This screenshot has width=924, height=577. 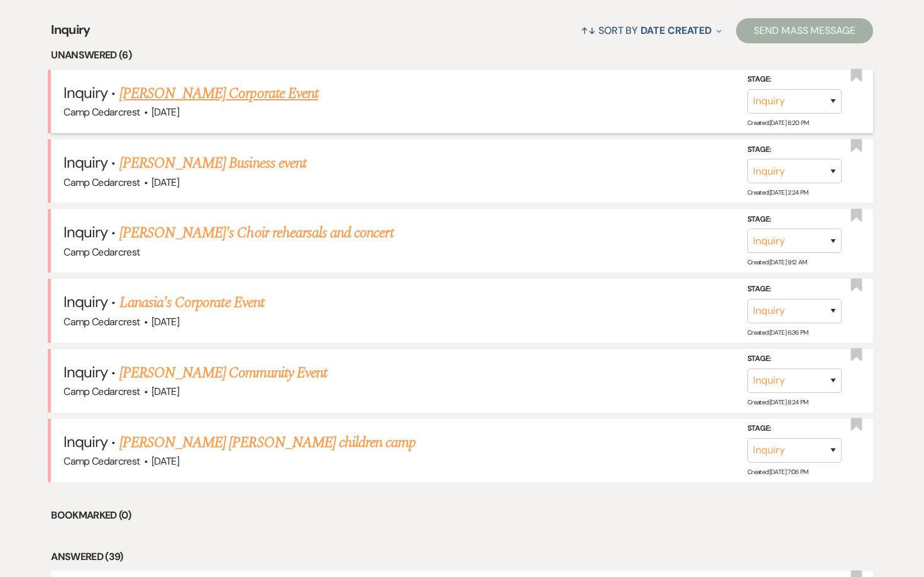 What do you see at coordinates (676, 31) in the screenshot?
I see `span: Date Created` at bounding box center [676, 31].